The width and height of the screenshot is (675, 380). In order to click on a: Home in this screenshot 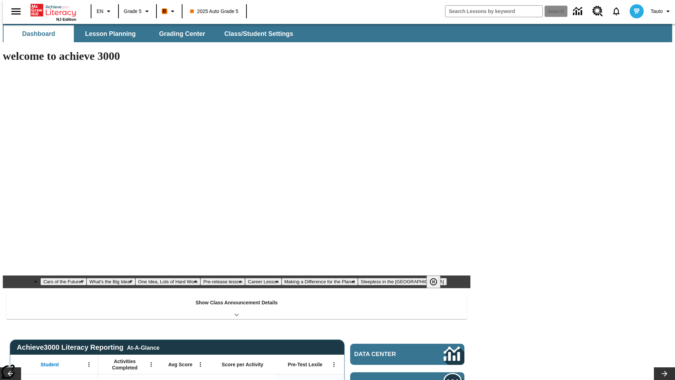, I will do `click(53, 10)`.